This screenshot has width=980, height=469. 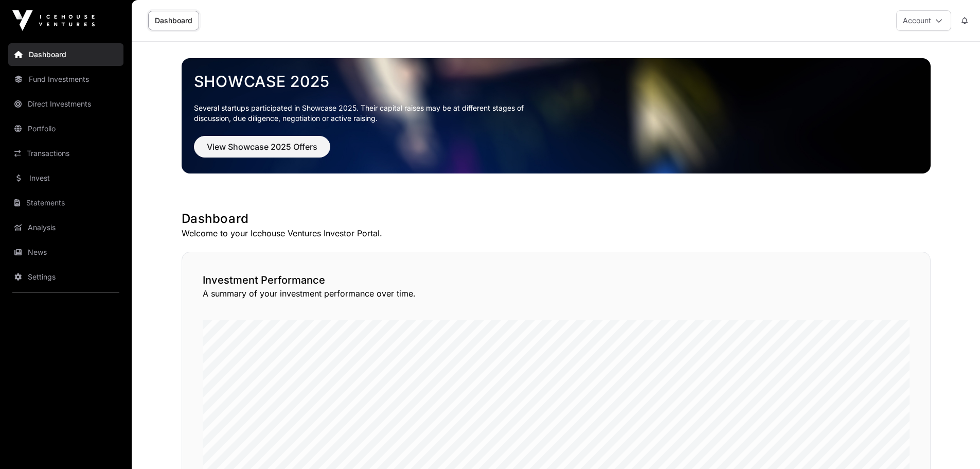 I want to click on img: Showcase 2025, so click(x=556, y=116).